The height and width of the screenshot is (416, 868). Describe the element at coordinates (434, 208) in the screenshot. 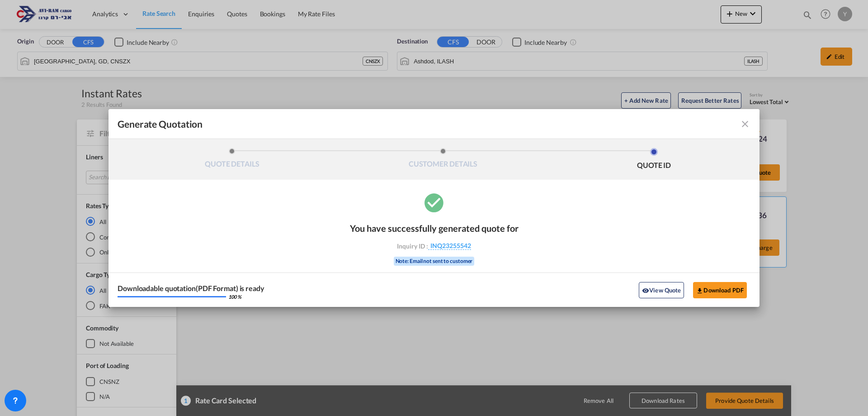

I see `md-dialog: Generate QuotationQUOTE ...` at that location.